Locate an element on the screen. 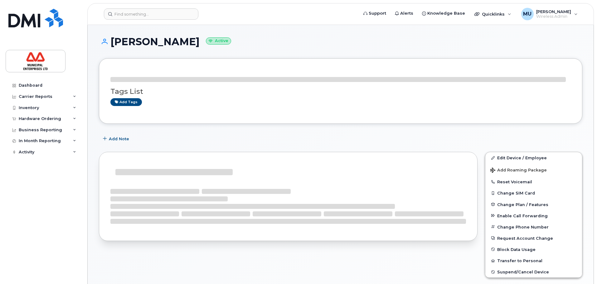 The height and width of the screenshot is (284, 597). span: Suspend/Cancel Device is located at coordinates (523, 272).